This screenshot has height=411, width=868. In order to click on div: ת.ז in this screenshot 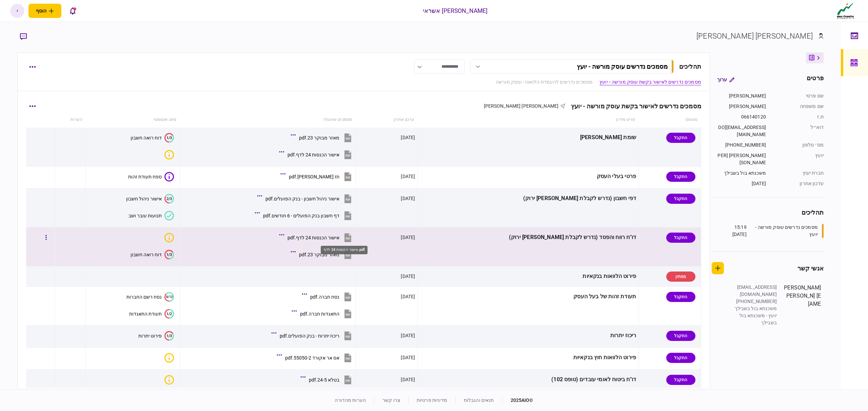, I will do `click(798, 117)`.